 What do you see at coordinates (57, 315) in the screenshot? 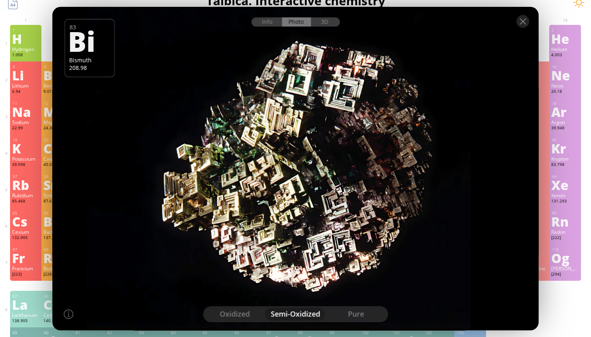
I see `div: Cerium` at bounding box center [57, 315].